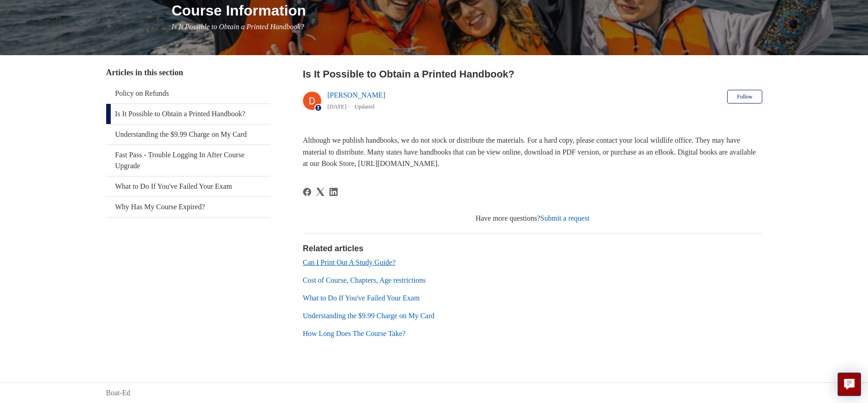 Image resolution: width=868 pixels, height=403 pixels. What do you see at coordinates (365, 106) in the screenshot?
I see `li: Updated` at bounding box center [365, 106].